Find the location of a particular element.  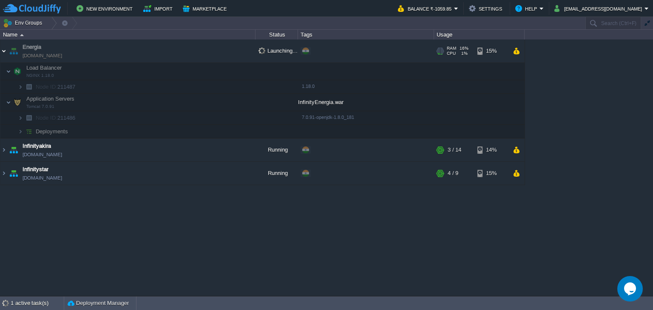

span: Infinitystar is located at coordinates (35, 170).